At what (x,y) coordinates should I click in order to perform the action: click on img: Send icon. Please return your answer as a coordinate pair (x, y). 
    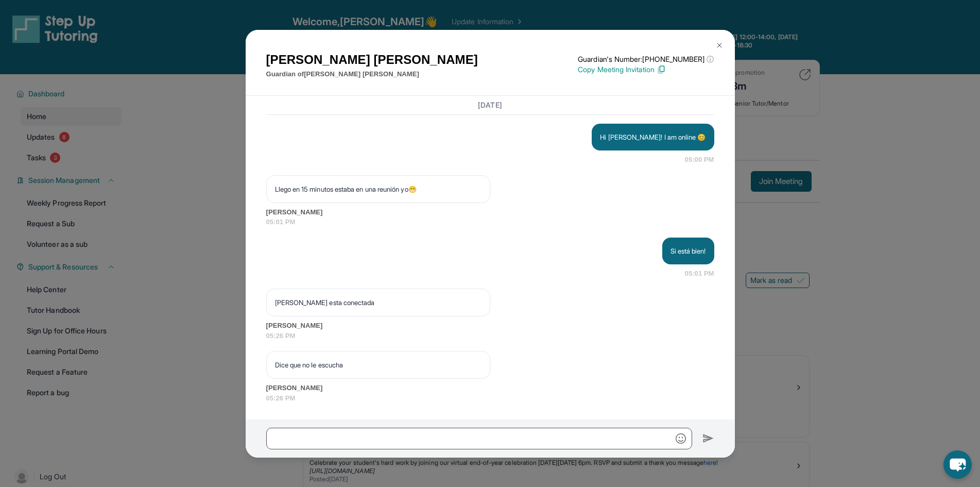
    Looking at the image, I should click on (708, 439).